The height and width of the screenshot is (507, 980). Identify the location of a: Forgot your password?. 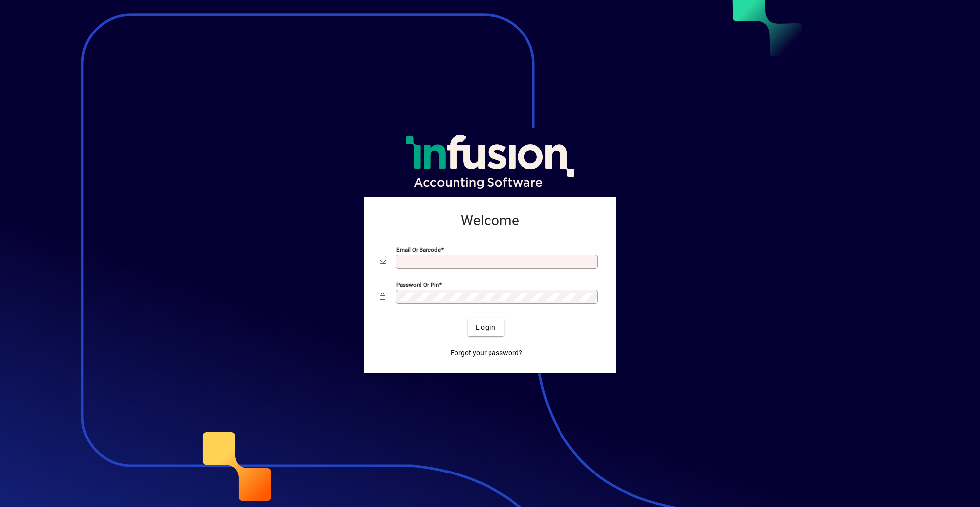
(486, 353).